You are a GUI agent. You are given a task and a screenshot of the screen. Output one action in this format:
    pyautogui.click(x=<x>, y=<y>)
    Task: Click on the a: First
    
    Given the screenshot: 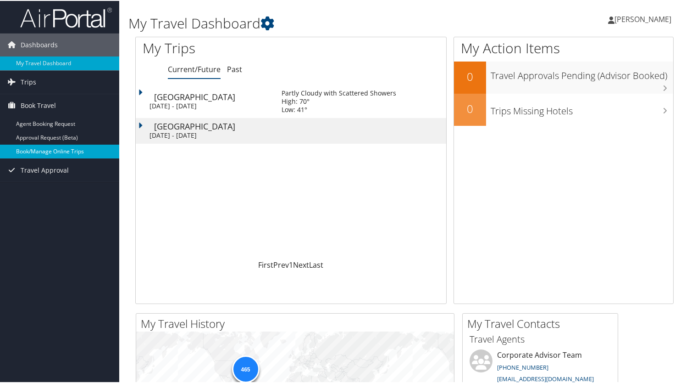 What is the action you would take?
    pyautogui.click(x=266, y=264)
    